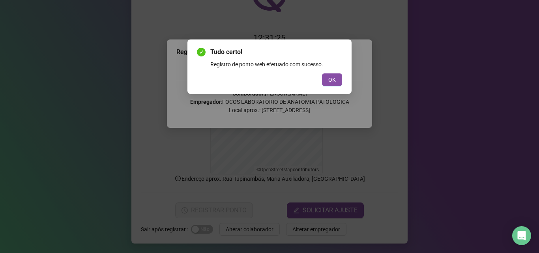 Image resolution: width=539 pixels, height=253 pixels. What do you see at coordinates (332, 80) in the screenshot?
I see `button: OK` at bounding box center [332, 80].